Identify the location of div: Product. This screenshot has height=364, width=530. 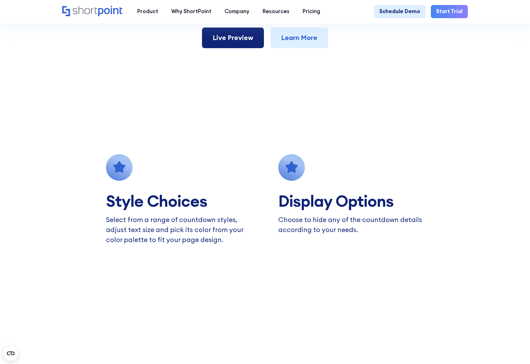
(148, 11).